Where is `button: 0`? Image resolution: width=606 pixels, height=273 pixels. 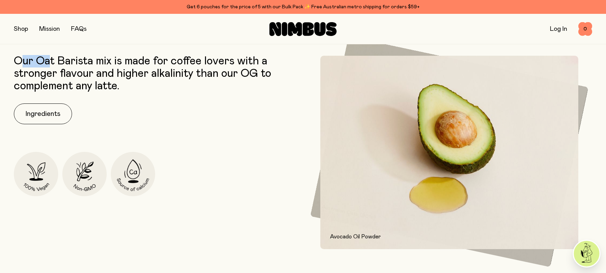
button: 0 is located at coordinates (585, 29).